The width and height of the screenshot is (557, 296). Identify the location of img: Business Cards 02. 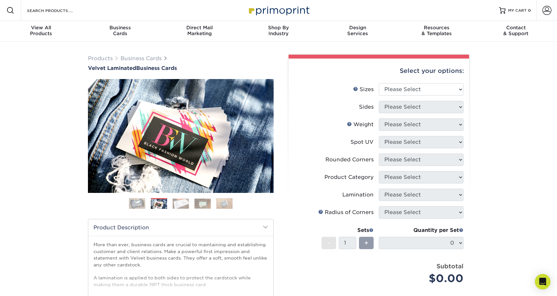
(159, 204).